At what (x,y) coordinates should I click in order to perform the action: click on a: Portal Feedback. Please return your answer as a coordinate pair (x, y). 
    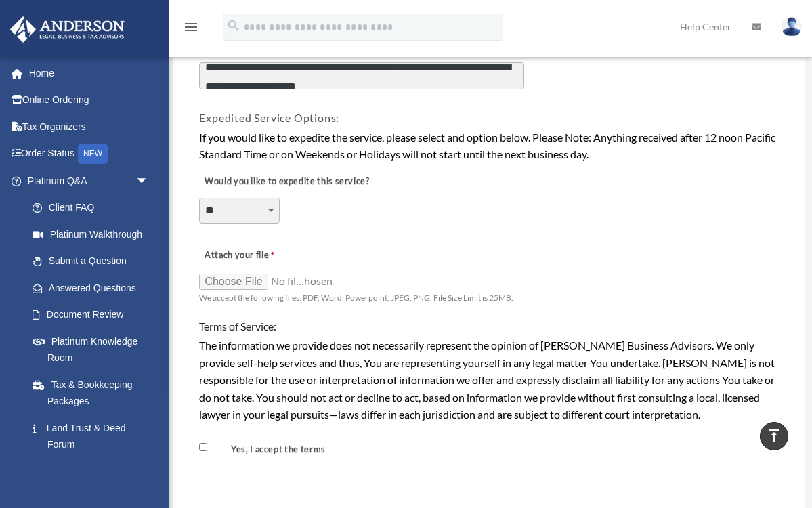
    Looking at the image, I should click on (95, 471).